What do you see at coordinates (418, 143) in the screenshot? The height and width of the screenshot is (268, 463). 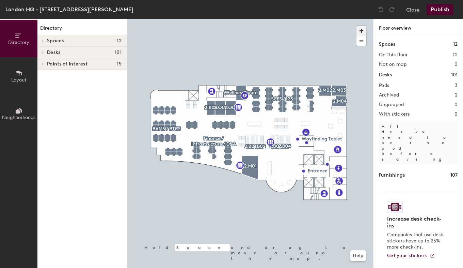 I see `p: All desks need to be in a pod before saving` at bounding box center [418, 143].